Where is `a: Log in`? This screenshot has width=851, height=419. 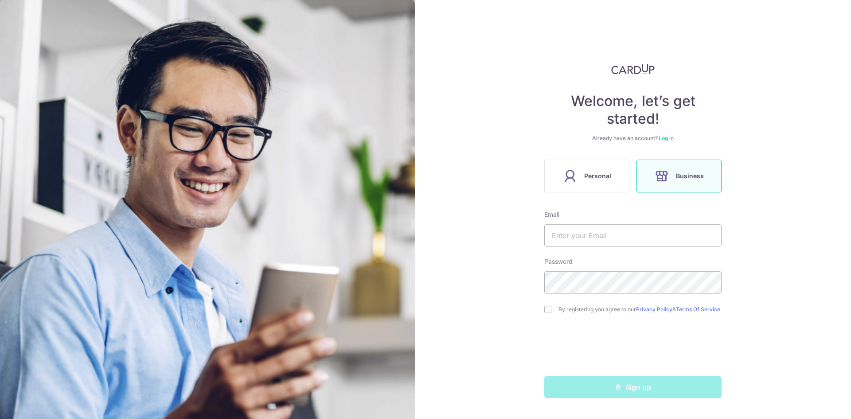 a: Log in is located at coordinates (666, 138).